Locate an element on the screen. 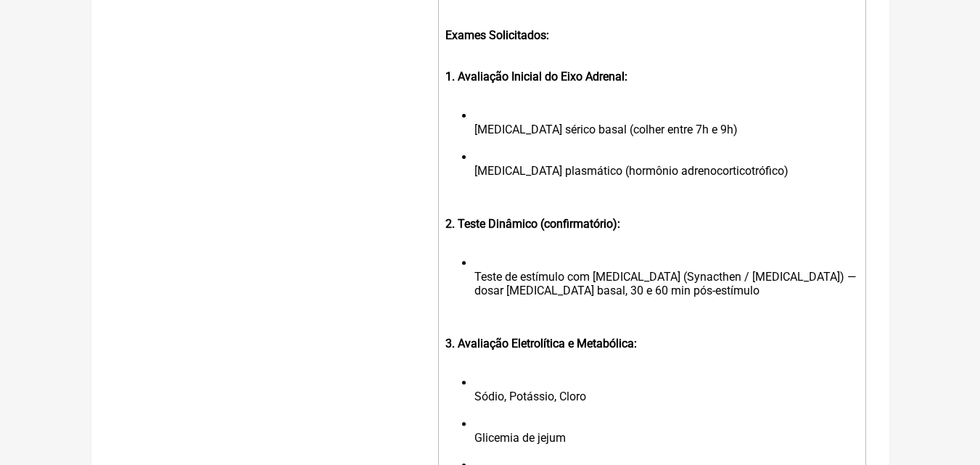  li: Sódio, Potássio, Cloro is located at coordinates (666, 396).